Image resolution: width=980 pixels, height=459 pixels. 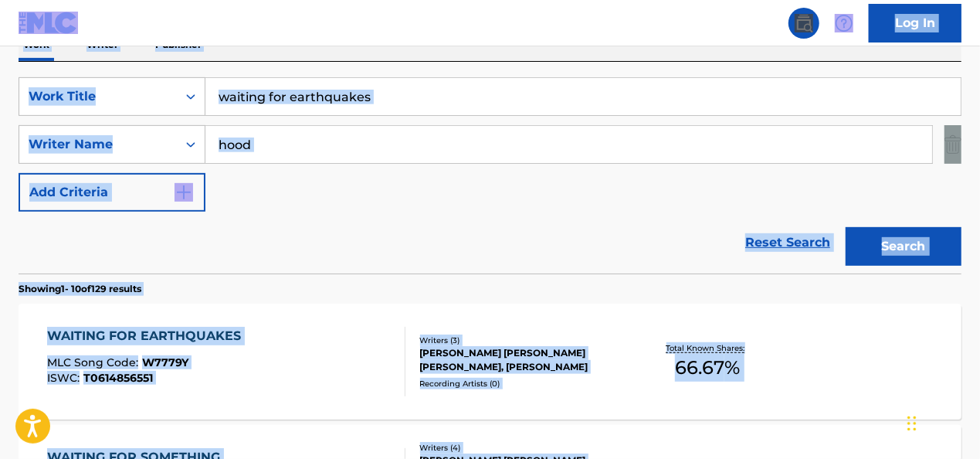 I want to click on div: Writers ( 4 ), so click(x=525, y=448).